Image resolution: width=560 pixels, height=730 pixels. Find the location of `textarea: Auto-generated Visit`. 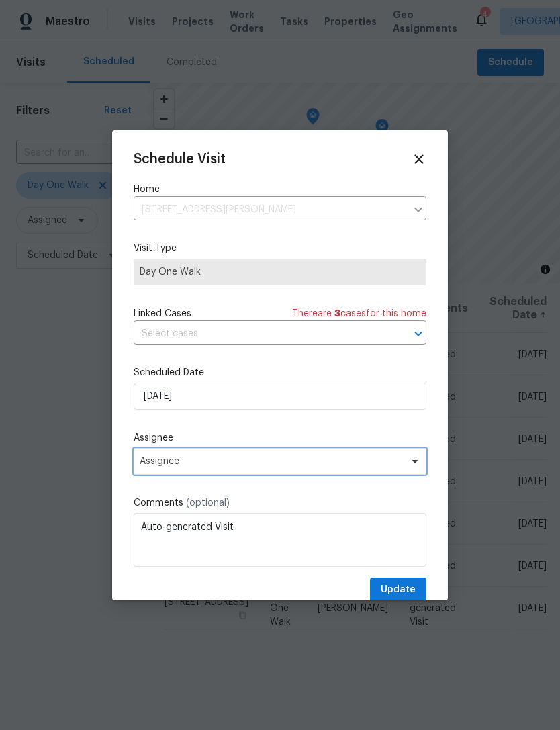

textarea: Auto-generated Visit is located at coordinates (280, 539).